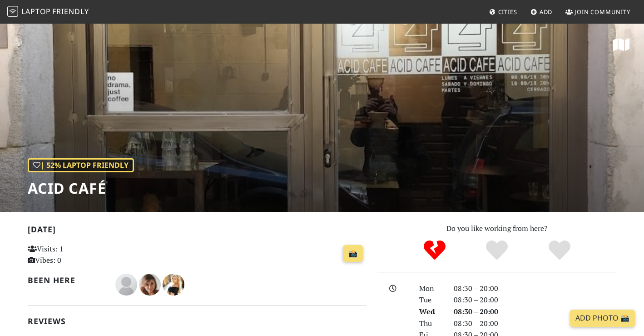 Image resolution: width=644 pixels, height=336 pixels. What do you see at coordinates (431, 323) in the screenshot?
I see `div: Thu` at bounding box center [431, 323].